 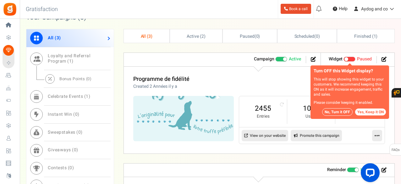 What do you see at coordinates (311, 108) in the screenshot?
I see `a: 1033` at bounding box center [311, 108].